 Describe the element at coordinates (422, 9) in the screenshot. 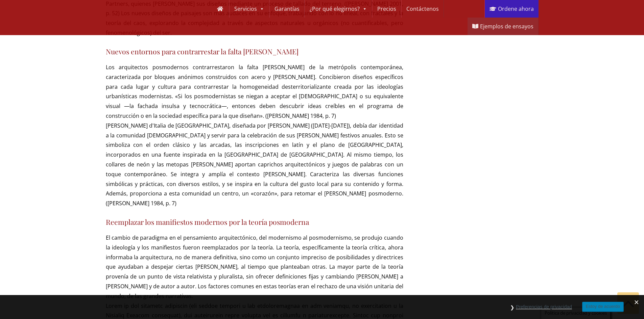

I see `font: Contáctenos` at that location.